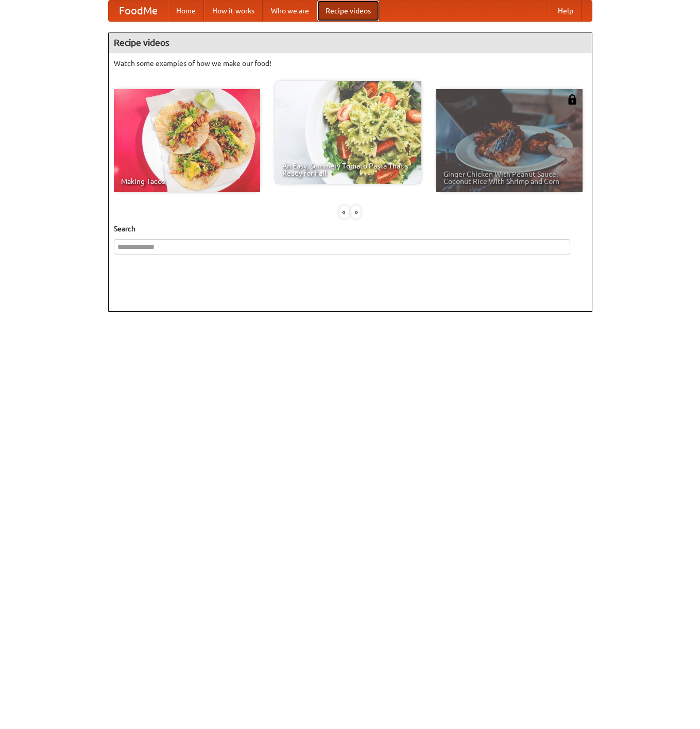 The width and height of the screenshot is (700, 729). What do you see at coordinates (187, 141) in the screenshot?
I see `a: Making Tacos` at bounding box center [187, 141].